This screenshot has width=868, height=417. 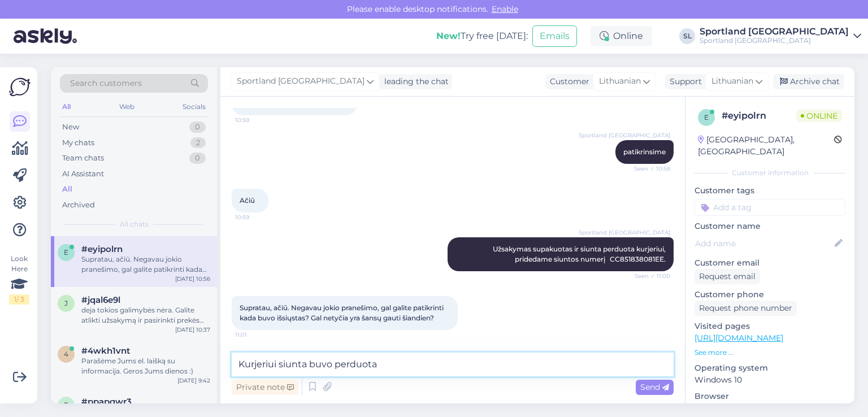 What do you see at coordinates (83, 158) in the screenshot?
I see `div: Team chats` at bounding box center [83, 158].